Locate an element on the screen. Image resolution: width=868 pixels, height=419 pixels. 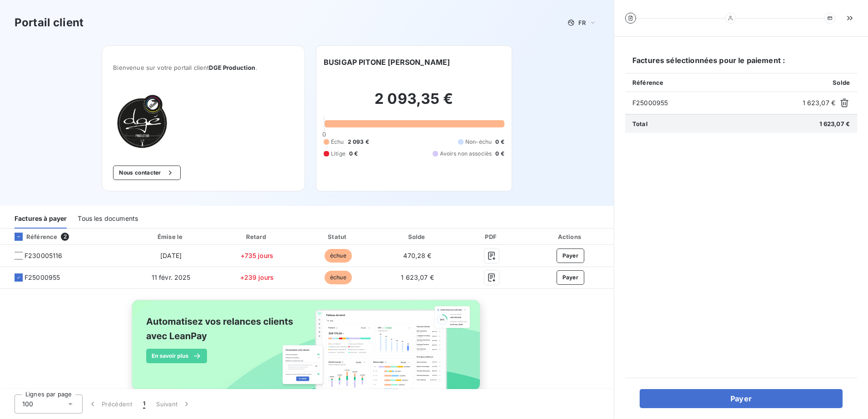
button: 1 is located at coordinates (144, 404).